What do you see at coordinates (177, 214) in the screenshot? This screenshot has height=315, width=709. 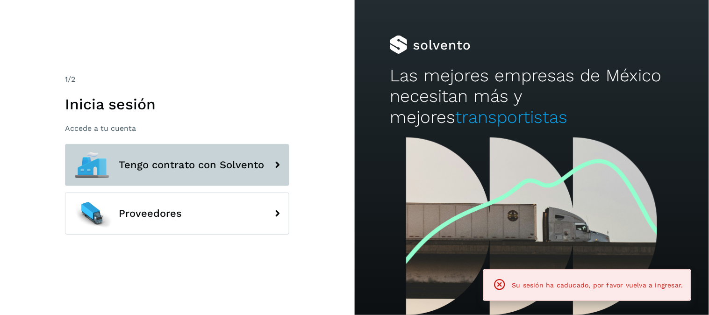 I see `button: Proveedores` at bounding box center [177, 214].